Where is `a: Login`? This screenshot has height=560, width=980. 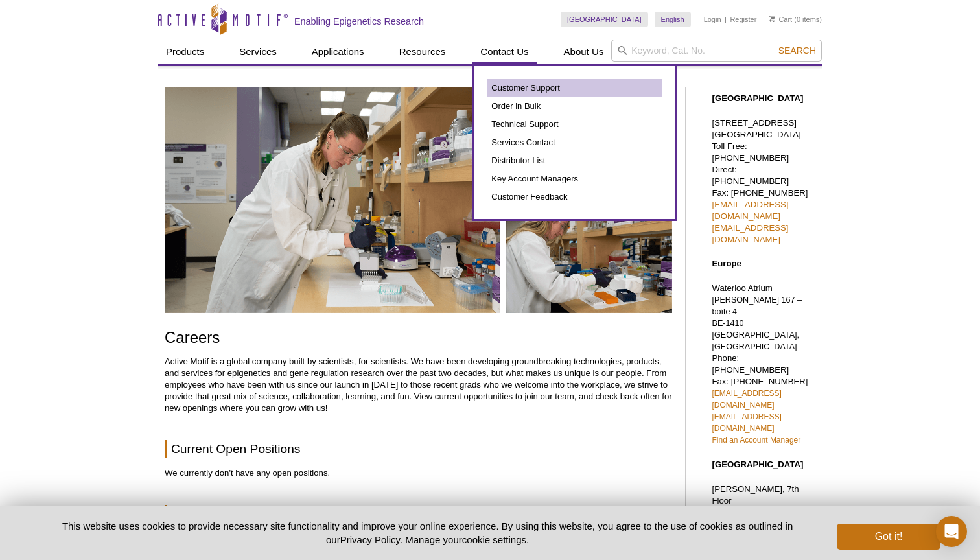 a: Login is located at coordinates (712, 19).